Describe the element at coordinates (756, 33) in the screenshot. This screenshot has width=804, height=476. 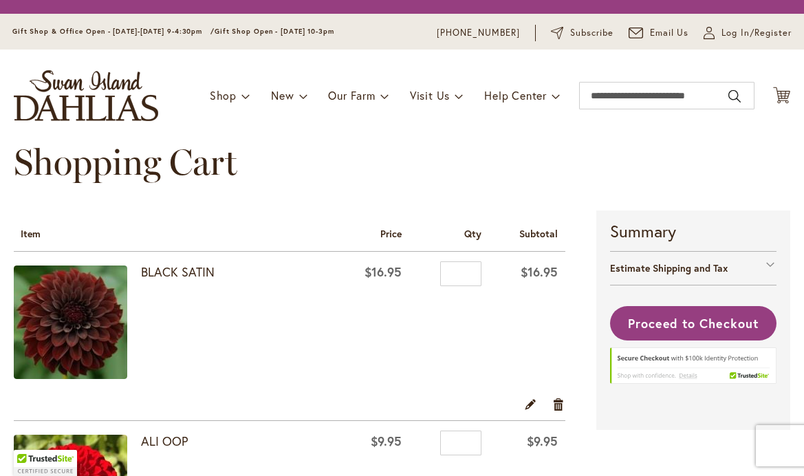
I see `span: Log In/Register` at that location.